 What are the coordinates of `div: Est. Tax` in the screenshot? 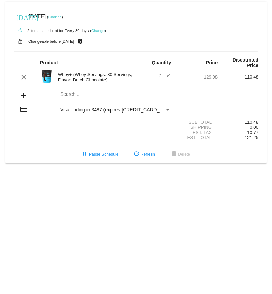 It's located at (197, 132).